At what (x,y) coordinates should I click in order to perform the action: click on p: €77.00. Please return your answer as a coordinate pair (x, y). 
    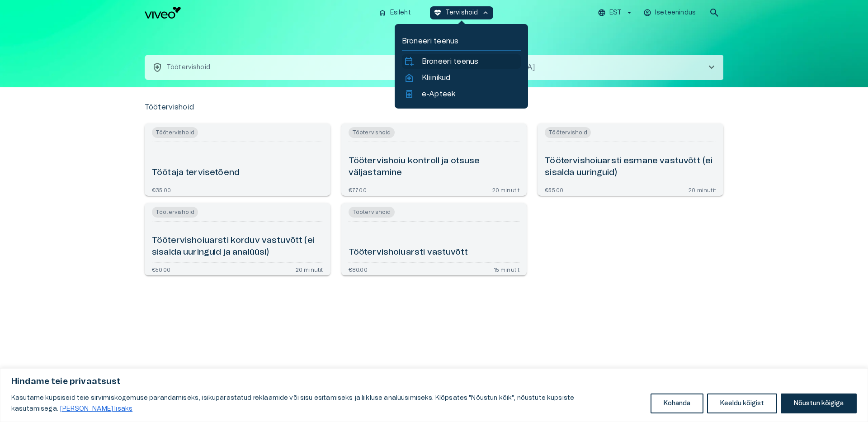
    Looking at the image, I should click on (357, 190).